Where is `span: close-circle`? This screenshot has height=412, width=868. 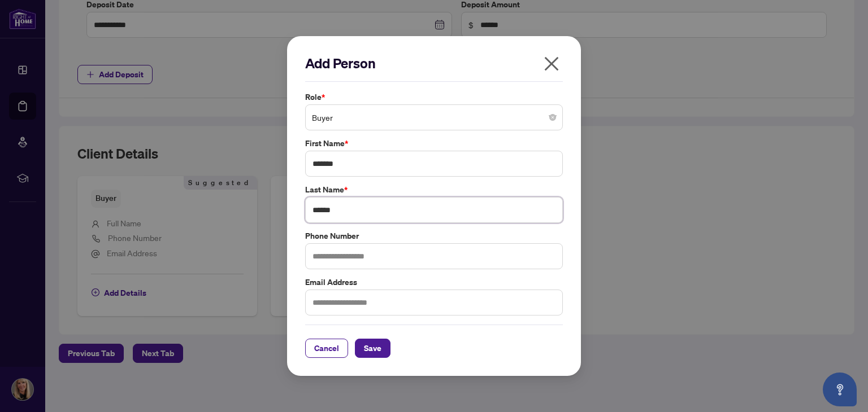 span: close-circle is located at coordinates (553, 118).